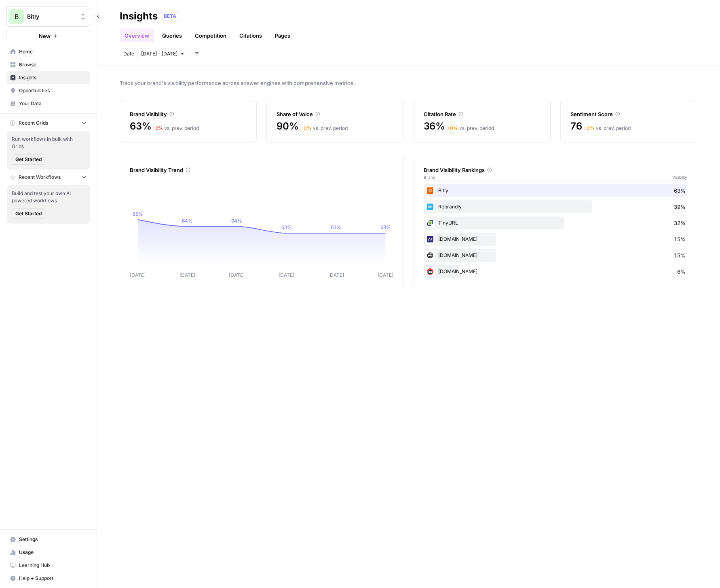 This screenshot has height=588, width=720. Describe the element at coordinates (48, 65) in the screenshot. I see `a: Browse` at that location.